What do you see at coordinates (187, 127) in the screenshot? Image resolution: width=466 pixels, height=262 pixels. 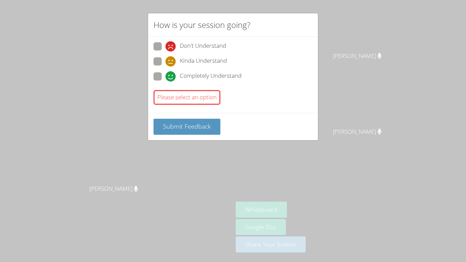 I see `button: Submit Feedback` at bounding box center [187, 127].